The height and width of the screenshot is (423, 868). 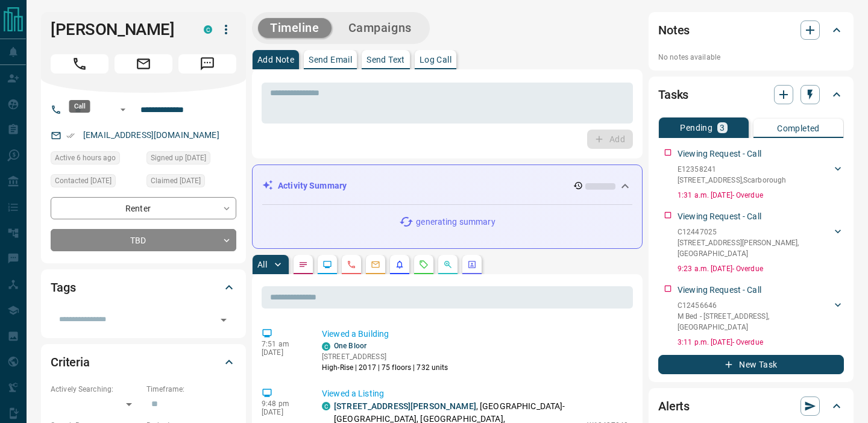 I want to click on p: All, so click(x=263, y=264).